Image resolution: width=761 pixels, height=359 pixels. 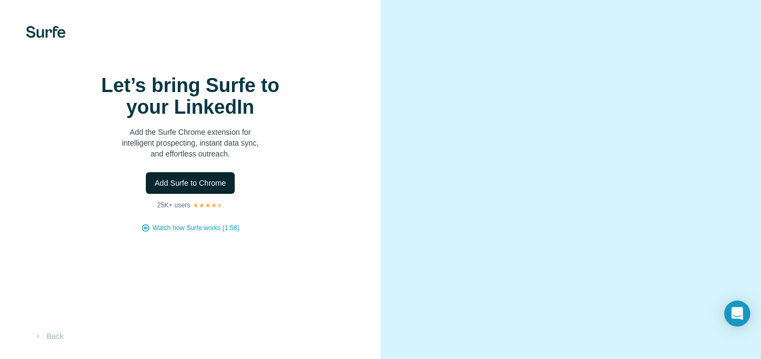 What do you see at coordinates (46, 32) in the screenshot?
I see `img: Surfe's logo` at bounding box center [46, 32].